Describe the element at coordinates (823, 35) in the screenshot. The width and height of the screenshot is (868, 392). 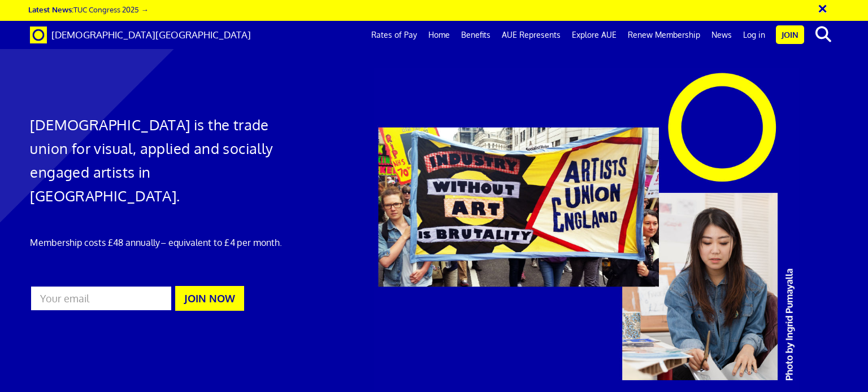
I see `button: search` at that location.